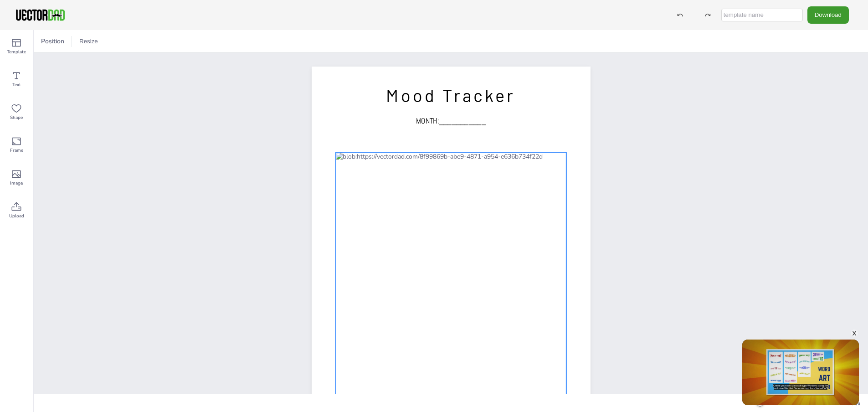 This screenshot has width=868, height=412. I want to click on span: Template, so click(16, 52).